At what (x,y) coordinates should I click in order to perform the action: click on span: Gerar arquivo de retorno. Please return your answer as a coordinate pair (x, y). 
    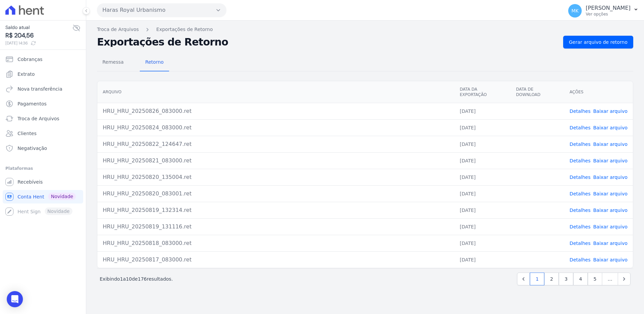
    Looking at the image, I should click on (598, 42).